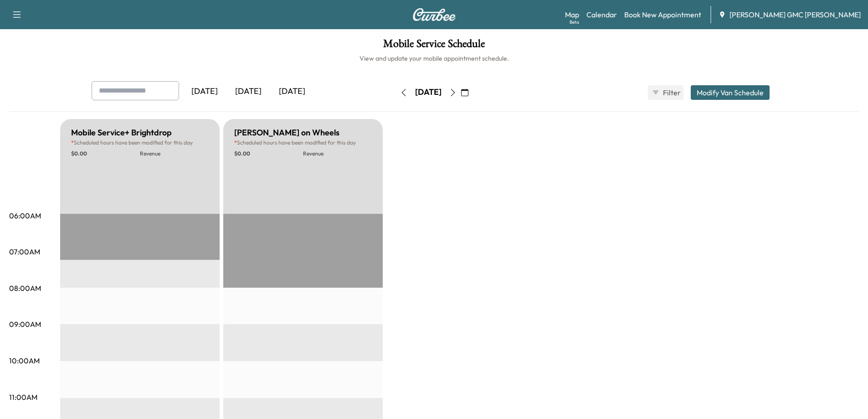 The width and height of the screenshot is (868, 419). What do you see at coordinates (602, 14) in the screenshot?
I see `a: Calendar` at bounding box center [602, 14].